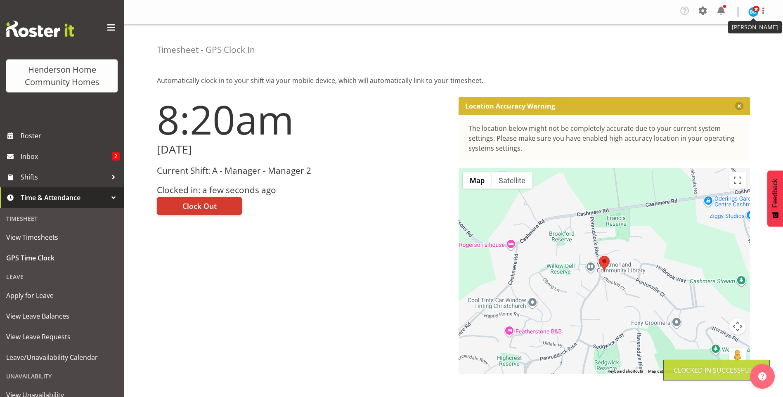 The image size is (783, 397). What do you see at coordinates (199, 206) in the screenshot?
I see `button: Clock Out` at bounding box center [199, 206].